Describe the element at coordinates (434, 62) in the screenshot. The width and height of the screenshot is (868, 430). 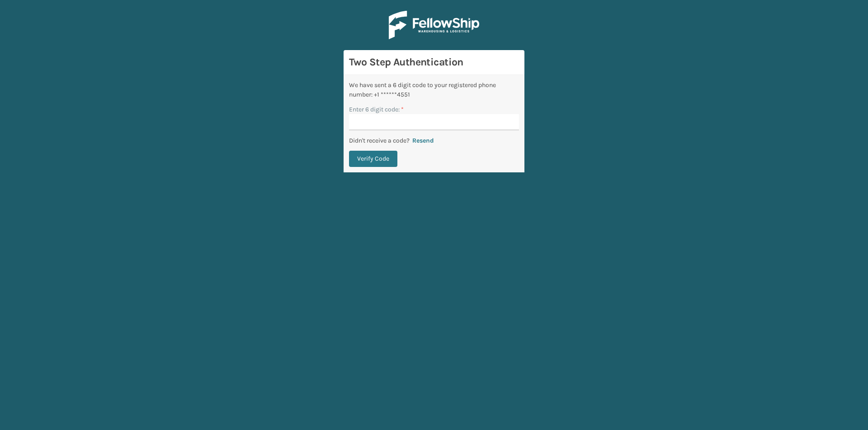
I see `h3: Two Step Authentication` at that location.